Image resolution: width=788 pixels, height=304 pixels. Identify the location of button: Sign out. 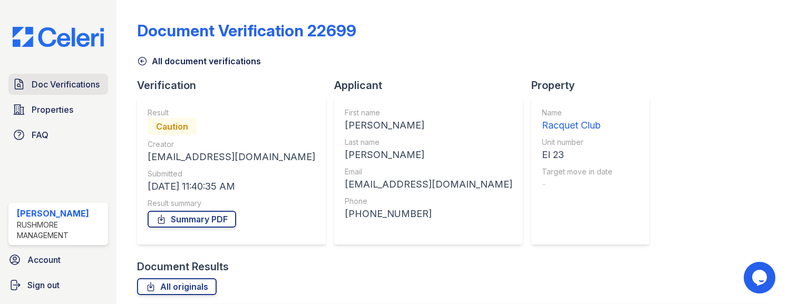
(58, 285).